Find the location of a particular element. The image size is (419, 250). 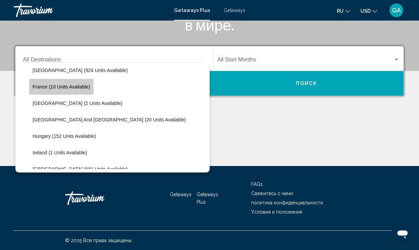

button: Hungary (152 units available) is located at coordinates (64, 136).